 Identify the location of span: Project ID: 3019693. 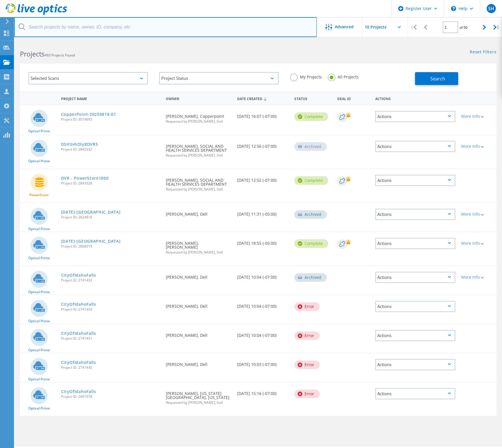
(110, 119).